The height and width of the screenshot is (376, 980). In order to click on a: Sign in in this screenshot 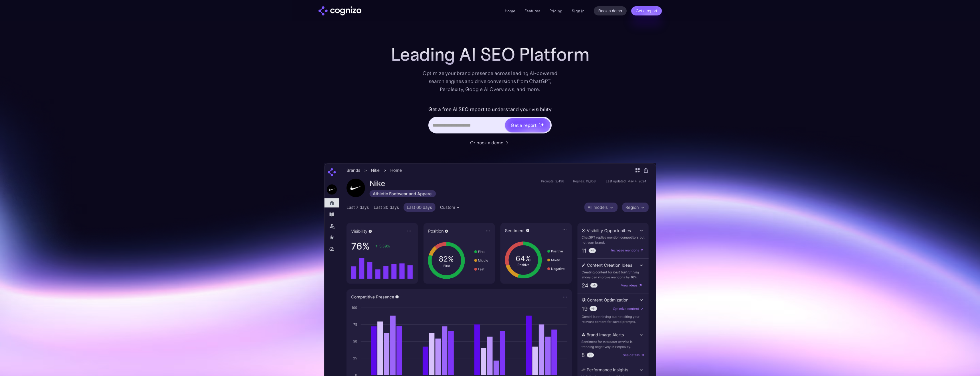, I will do `click(578, 11)`.